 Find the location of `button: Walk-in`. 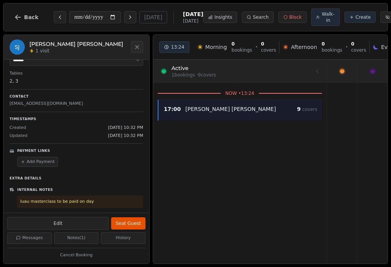

button: Walk-in is located at coordinates (326, 17).